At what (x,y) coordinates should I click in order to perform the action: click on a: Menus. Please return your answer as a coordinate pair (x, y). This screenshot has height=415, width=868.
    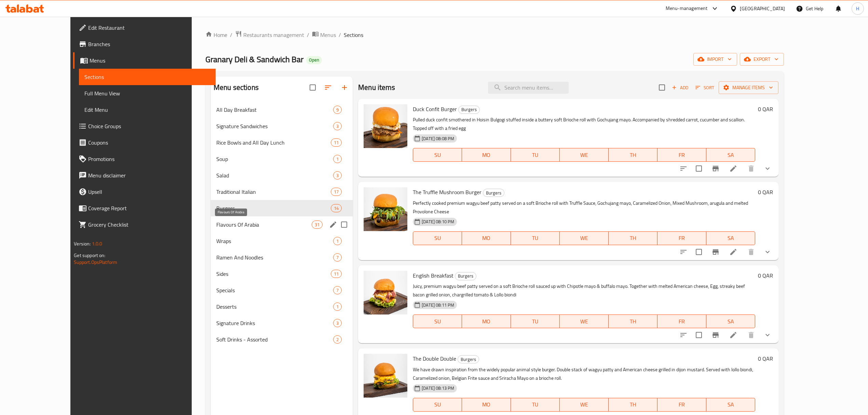
    Looking at the image, I should click on (144, 61).